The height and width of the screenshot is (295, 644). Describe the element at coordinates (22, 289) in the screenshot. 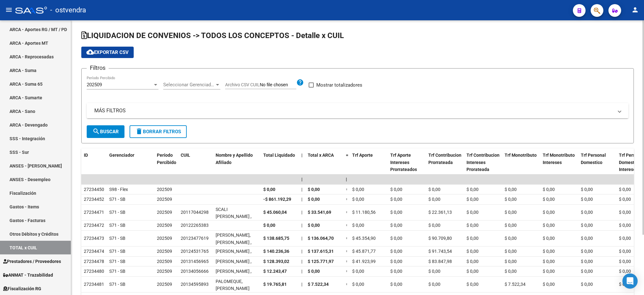

I see `span: Fiscalización RG` at that location.